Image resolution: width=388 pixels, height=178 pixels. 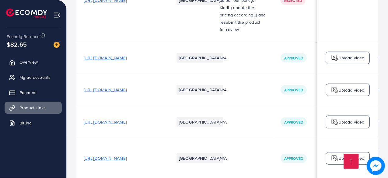 I want to click on a: My ad accounts, so click(x=33, y=77).